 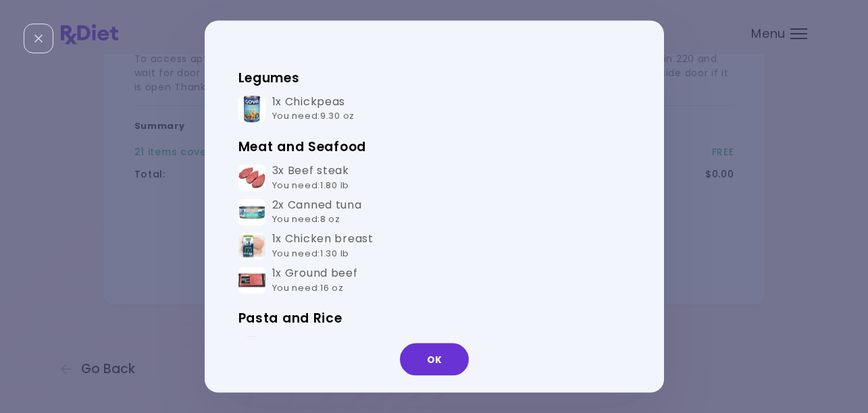 I want to click on span: You need : 1.30 lb, so click(x=311, y=253).